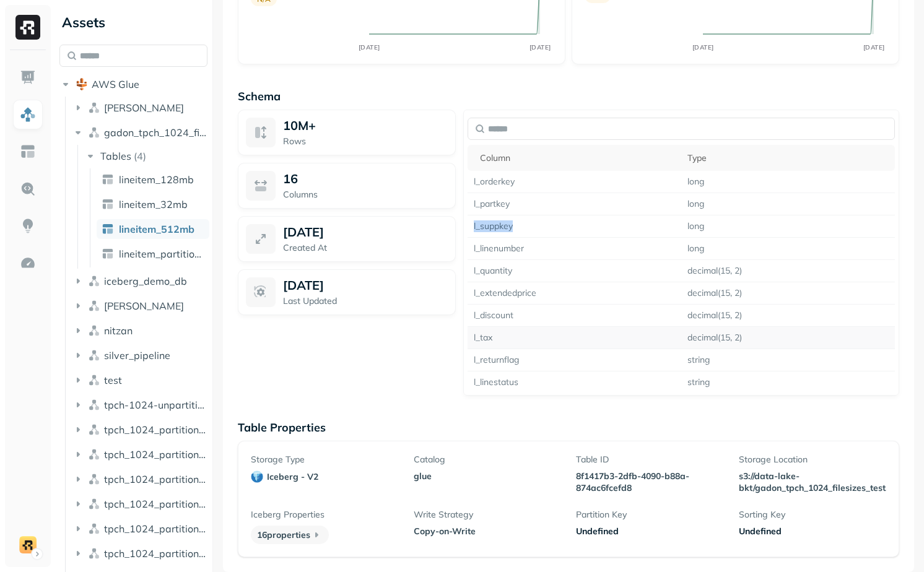 This screenshot has height=572, width=924. Describe the element at coordinates (153, 254) in the screenshot. I see `a: lineitem_partitioned` at that location.